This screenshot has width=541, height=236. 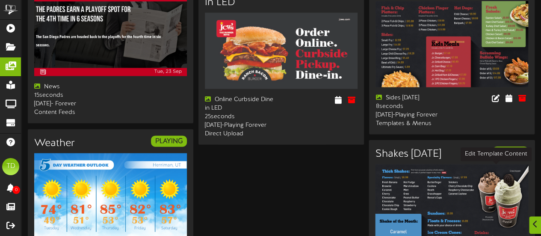 What do you see at coordinates (239, 134) in the screenshot?
I see `div: Direct Upload` at bounding box center [239, 134].